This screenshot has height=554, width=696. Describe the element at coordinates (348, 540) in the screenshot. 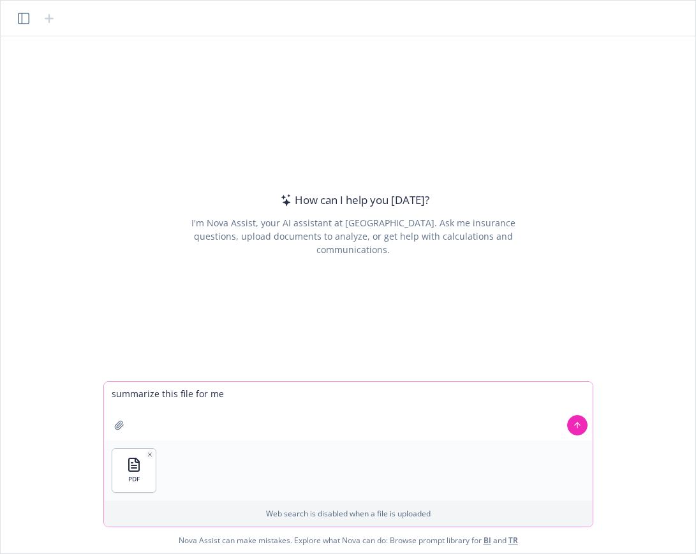

I see `span: Nova Assist can make mistakes. Explore what Nova can do: Browse prompt library for and` at that location.